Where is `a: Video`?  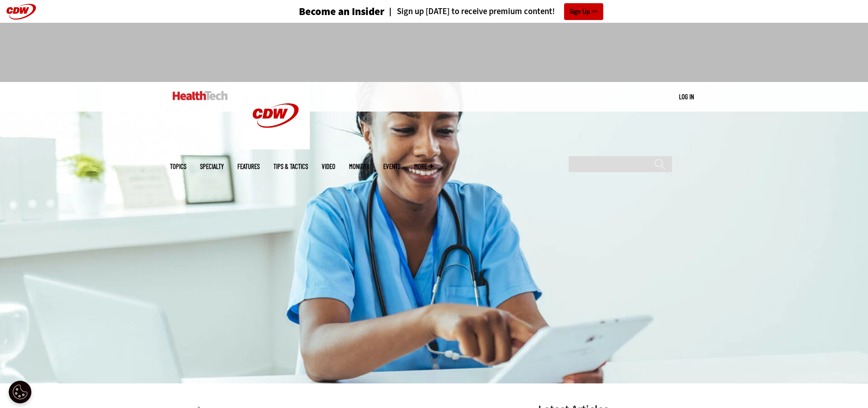
a: Video is located at coordinates (329, 166).